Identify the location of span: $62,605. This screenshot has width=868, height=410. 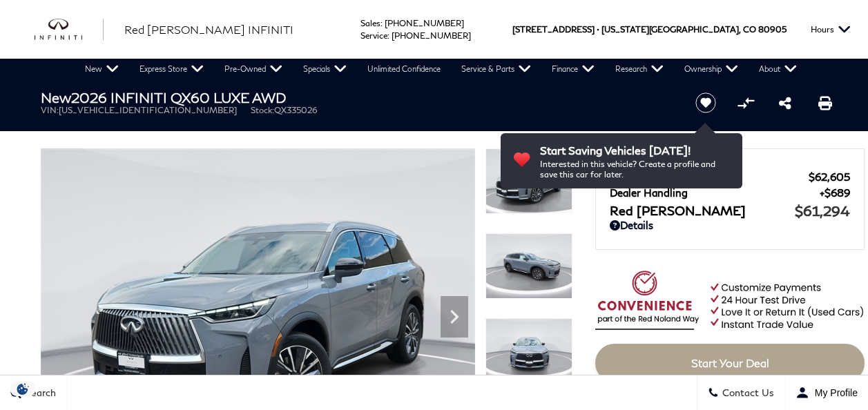
(830, 177).